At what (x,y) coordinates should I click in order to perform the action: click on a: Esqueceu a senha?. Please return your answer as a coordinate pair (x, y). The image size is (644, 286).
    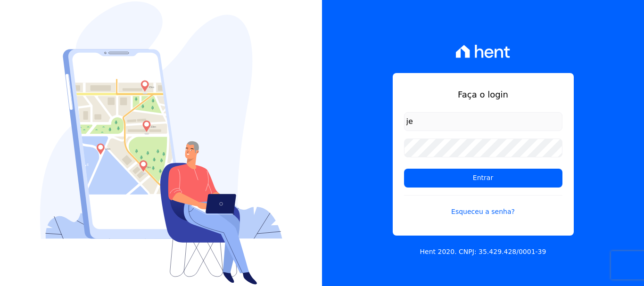
    Looking at the image, I should click on (483, 206).